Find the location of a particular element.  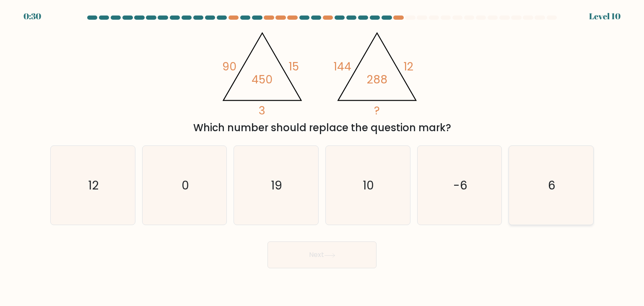

text: 10 is located at coordinates (369, 185).